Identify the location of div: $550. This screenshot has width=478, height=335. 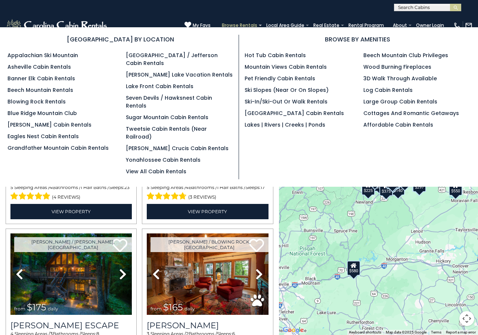
(455, 188).